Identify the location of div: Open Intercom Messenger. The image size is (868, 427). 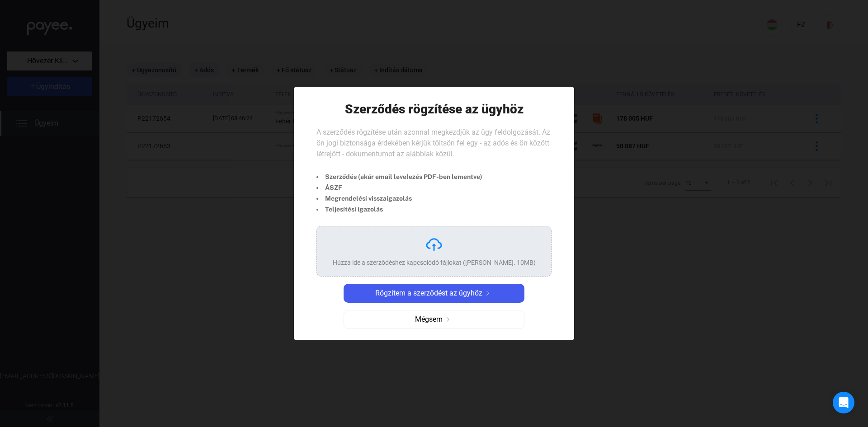
(844, 403).